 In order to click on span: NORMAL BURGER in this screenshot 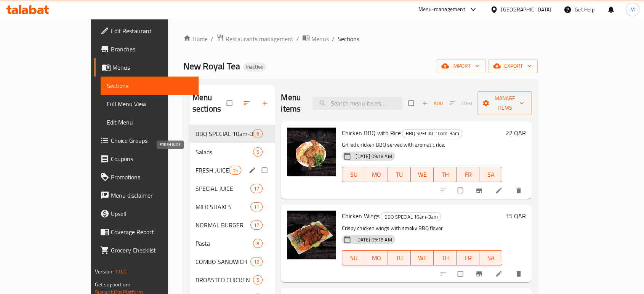, I will do `click(223, 225)`.